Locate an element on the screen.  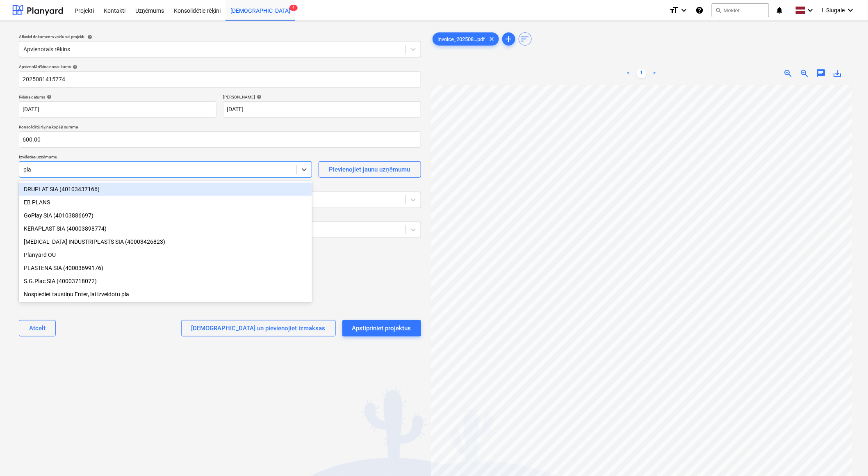
p: Izvēlieties uzņēmumu is located at coordinates (165, 157).